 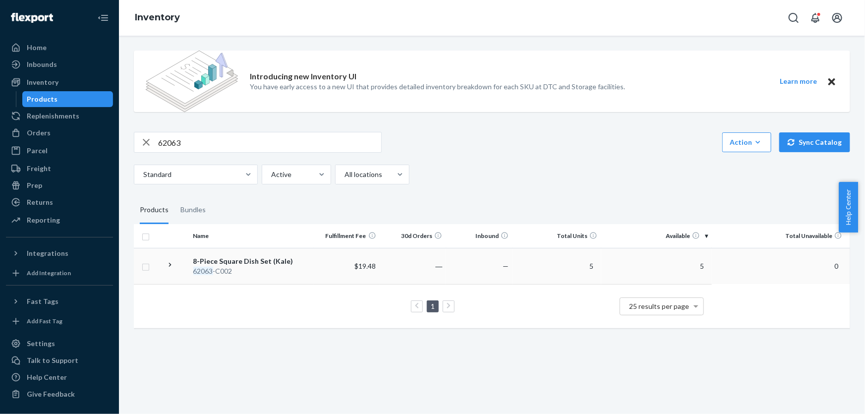 What do you see at coordinates (747, 142) in the screenshot?
I see `div: Action` at bounding box center [747, 142].